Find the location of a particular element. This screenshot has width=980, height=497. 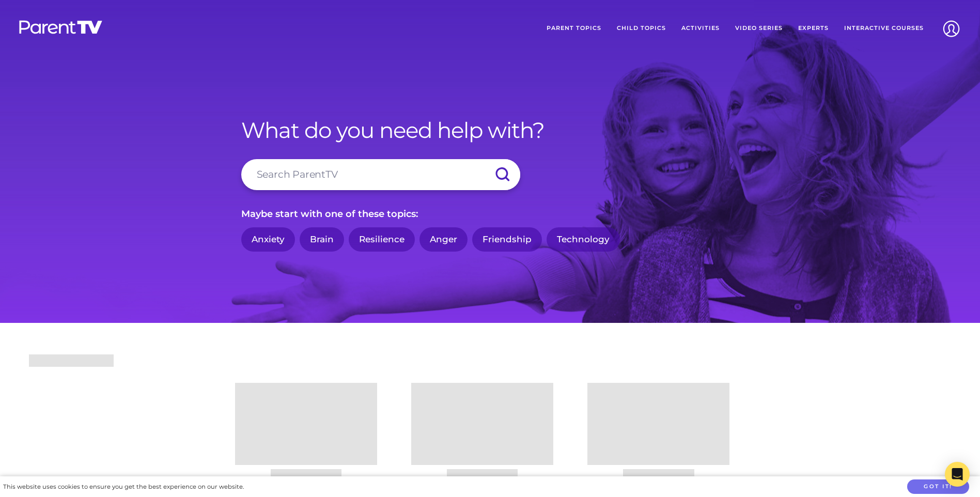

a: Video Series is located at coordinates (759, 29).